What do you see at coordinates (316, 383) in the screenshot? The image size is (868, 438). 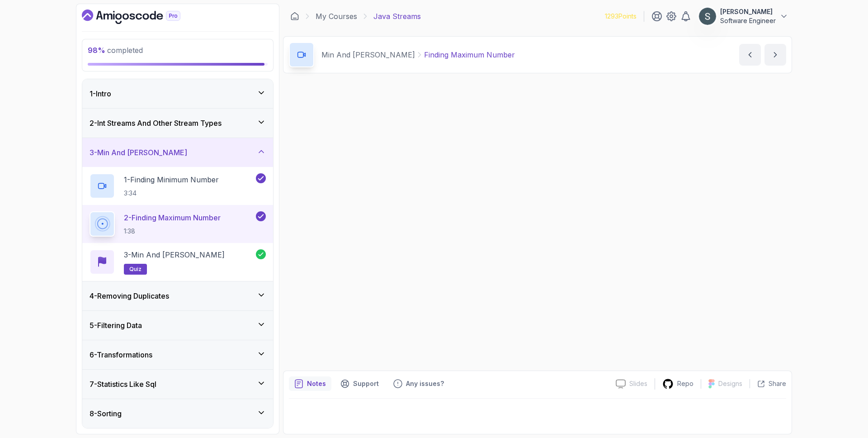 I see `p: Notes` at bounding box center [316, 383].